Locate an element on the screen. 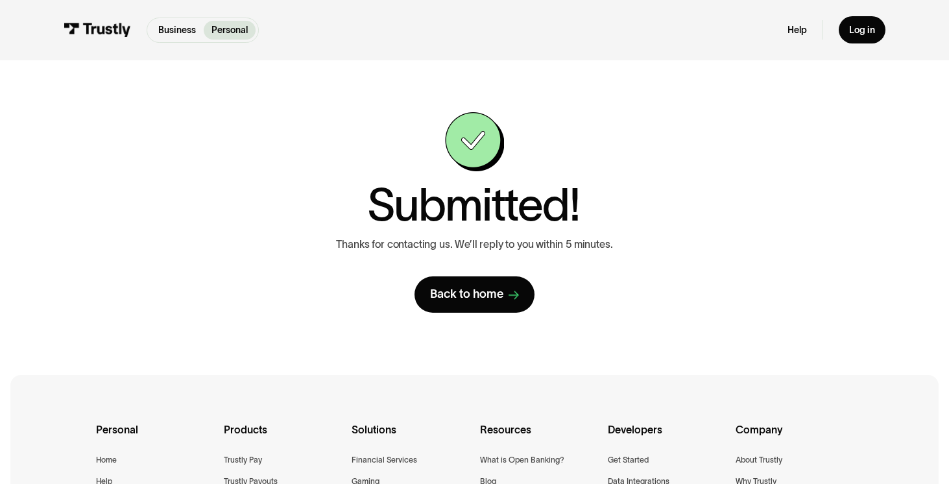 The image size is (949, 484). p: Thanks for contacting us. We’ll reply to you within 5 minutes. is located at coordinates (474, 244).